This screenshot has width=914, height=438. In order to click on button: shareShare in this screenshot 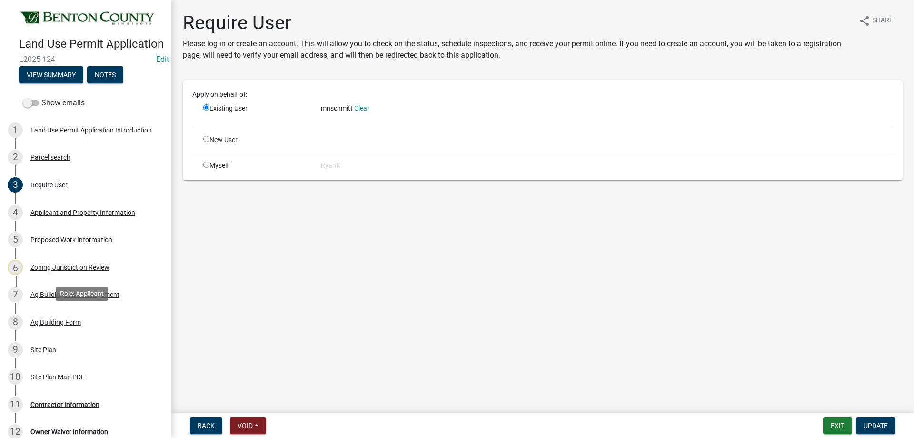, I will do `click(876, 20)`.